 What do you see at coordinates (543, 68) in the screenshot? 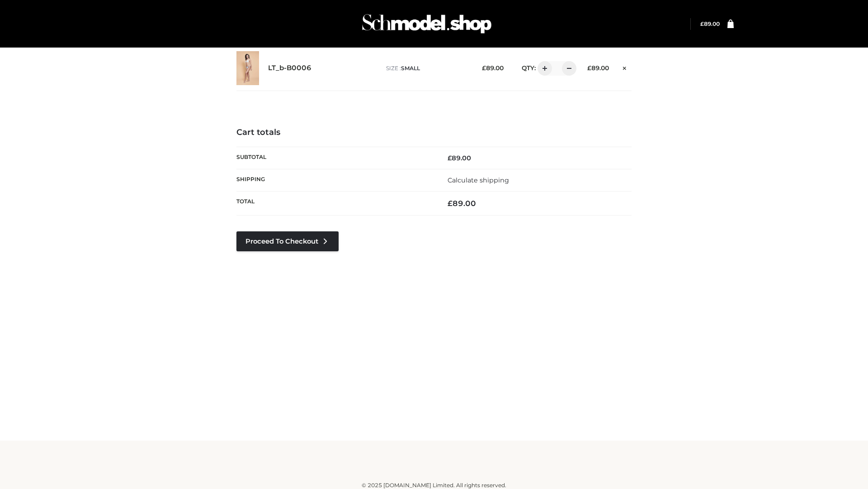
I see `div: QTY:` at bounding box center [543, 68].